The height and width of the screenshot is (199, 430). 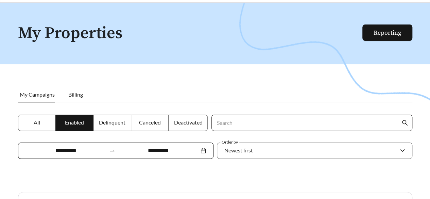 I want to click on a: Reporting, so click(x=387, y=33).